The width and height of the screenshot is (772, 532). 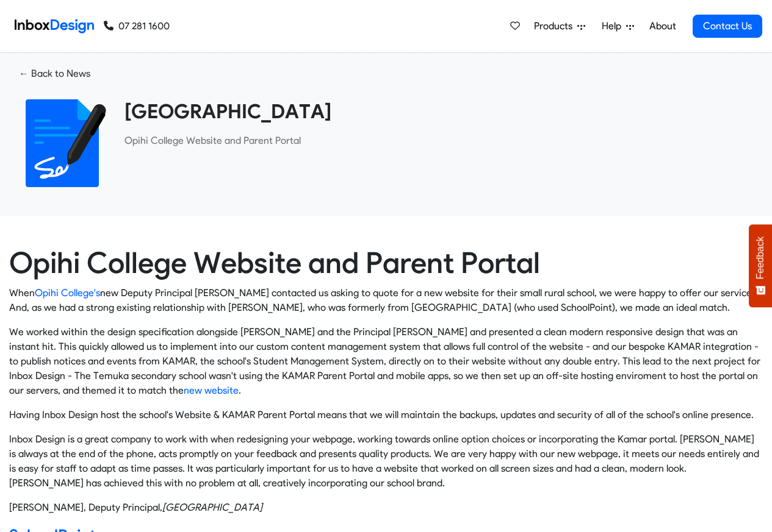 What do you see at coordinates (761, 266) in the screenshot?
I see `button: Feedback - Show survey` at bounding box center [761, 266].